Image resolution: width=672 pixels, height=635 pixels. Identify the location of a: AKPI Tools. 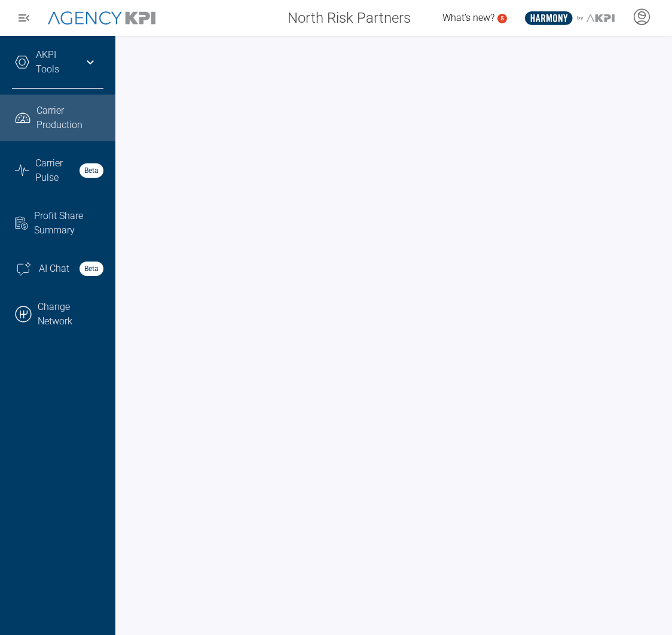
(55, 62).